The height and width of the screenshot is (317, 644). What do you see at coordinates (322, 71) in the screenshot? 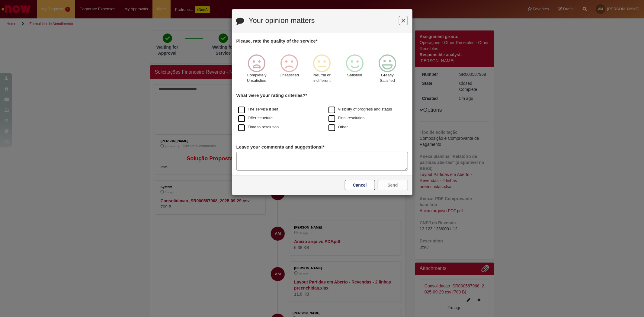
I see `div: Neutral or indifferent` at bounding box center [322, 71].